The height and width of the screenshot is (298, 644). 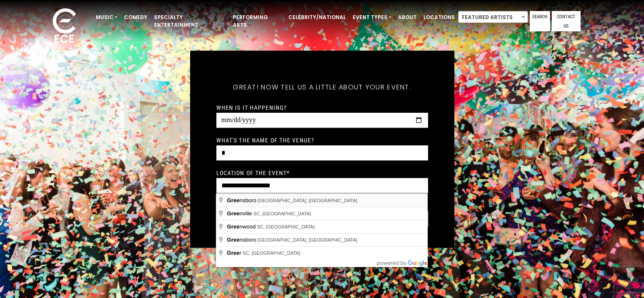 I want to click on a: Comedy, so click(x=136, y=18).